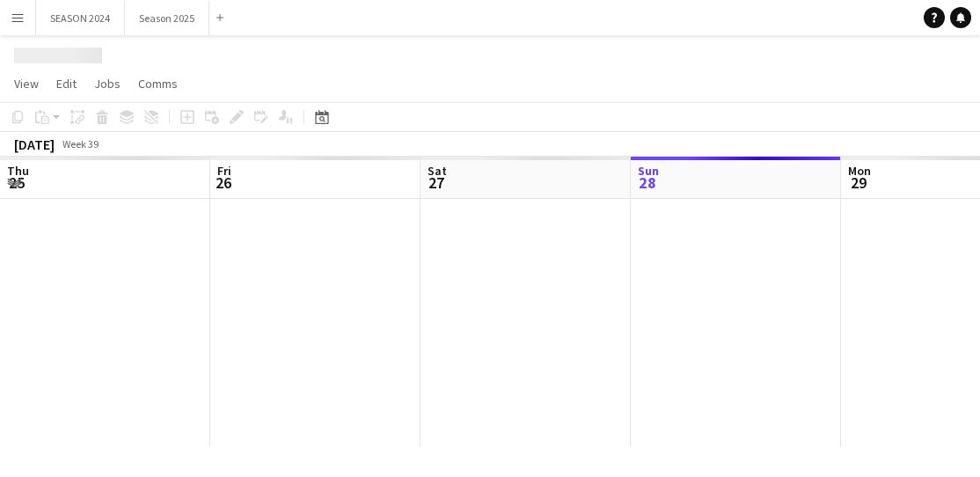  What do you see at coordinates (27, 84) in the screenshot?
I see `span: View` at bounding box center [27, 84].